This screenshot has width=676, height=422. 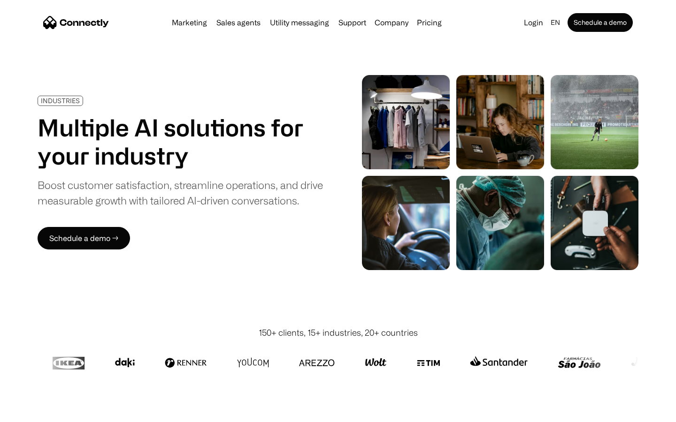 I want to click on aside: Language selected: English, so click(x=33, y=412).